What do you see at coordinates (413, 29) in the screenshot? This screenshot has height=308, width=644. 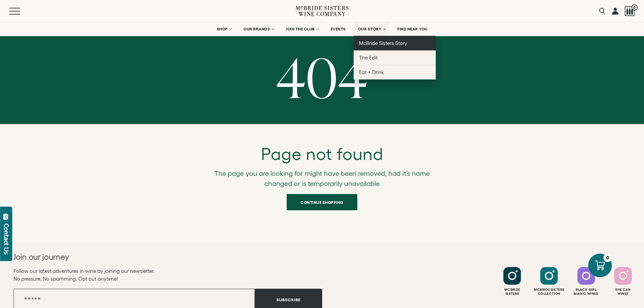 I see `a: FIND NEAR YOU` at bounding box center [413, 29].